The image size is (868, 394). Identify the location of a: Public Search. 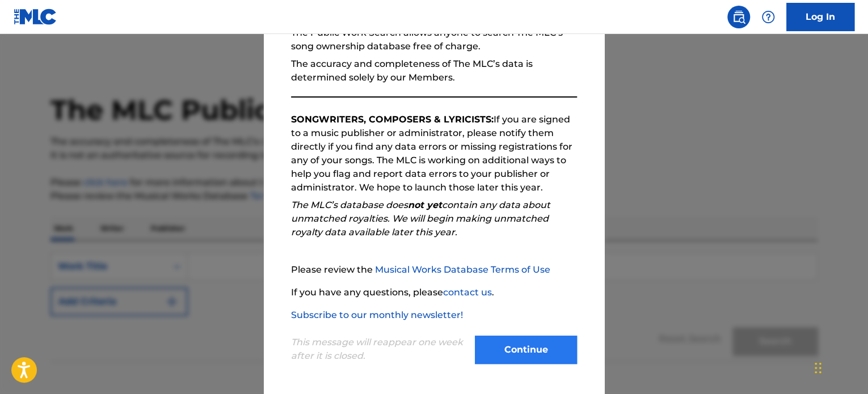
(738, 17).